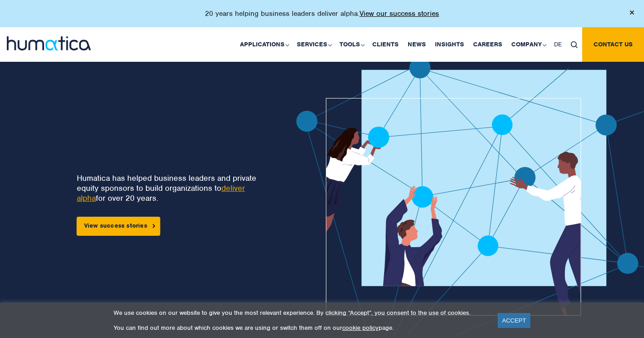  Describe the element at coordinates (300, 328) in the screenshot. I see `p: You can find out more about which cookies we are using or switch them off on our page.` at that location.